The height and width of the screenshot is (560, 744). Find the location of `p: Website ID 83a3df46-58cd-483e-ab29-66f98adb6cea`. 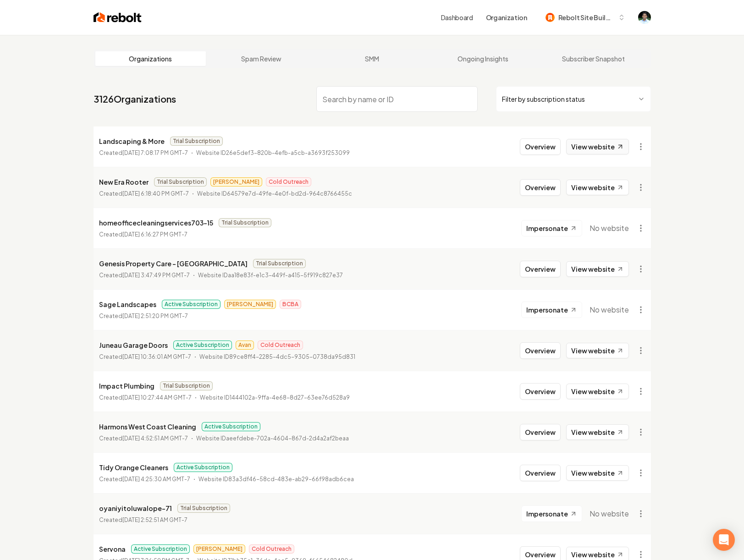

p: Website ID 83a3df46-58cd-483e-ab29-66f98adb6cea is located at coordinates (276, 479).